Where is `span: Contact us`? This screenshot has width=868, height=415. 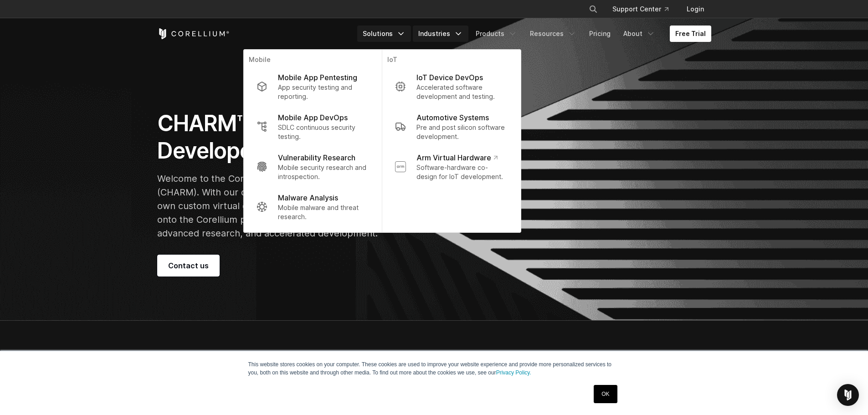
span: Contact us is located at coordinates (188, 266).